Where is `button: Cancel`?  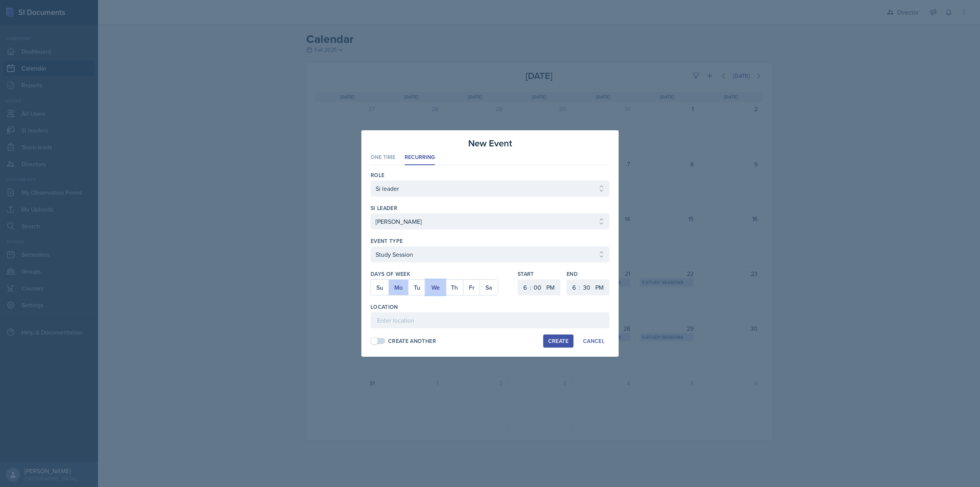
button: Cancel is located at coordinates (594, 341).